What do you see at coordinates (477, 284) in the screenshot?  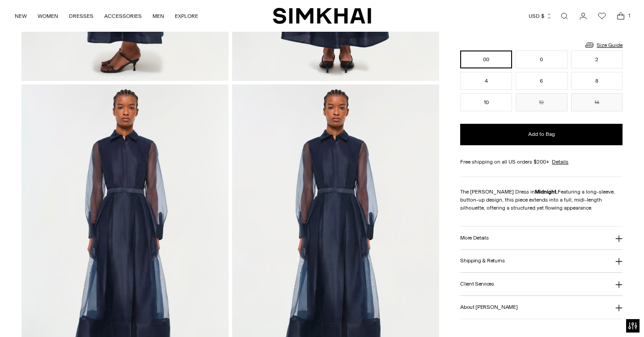 I see `h3: Client Services` at bounding box center [477, 284].